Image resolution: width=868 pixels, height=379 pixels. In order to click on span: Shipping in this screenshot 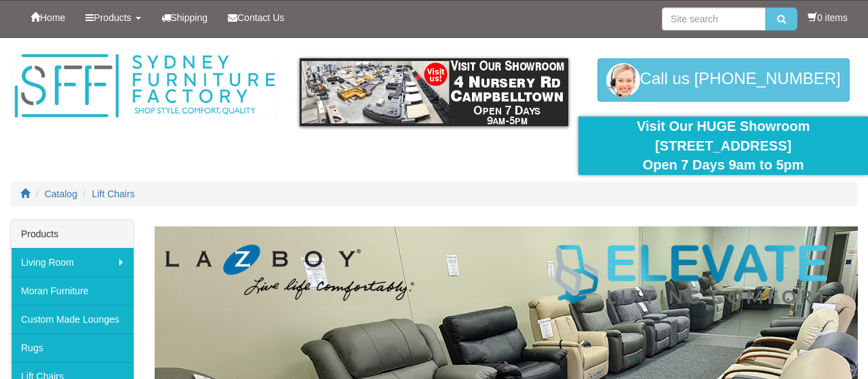, I will do `click(189, 18)`.